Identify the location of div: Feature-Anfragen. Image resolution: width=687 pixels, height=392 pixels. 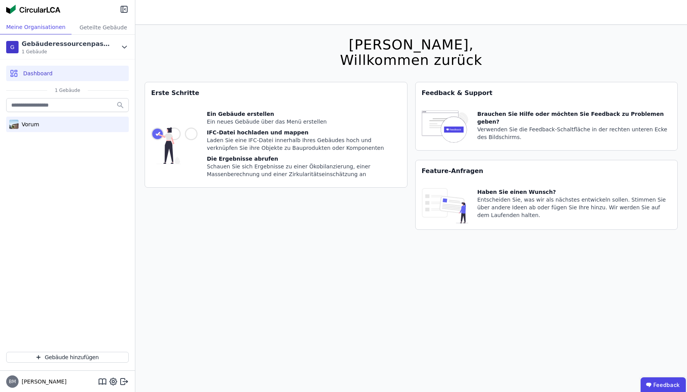
(546, 171).